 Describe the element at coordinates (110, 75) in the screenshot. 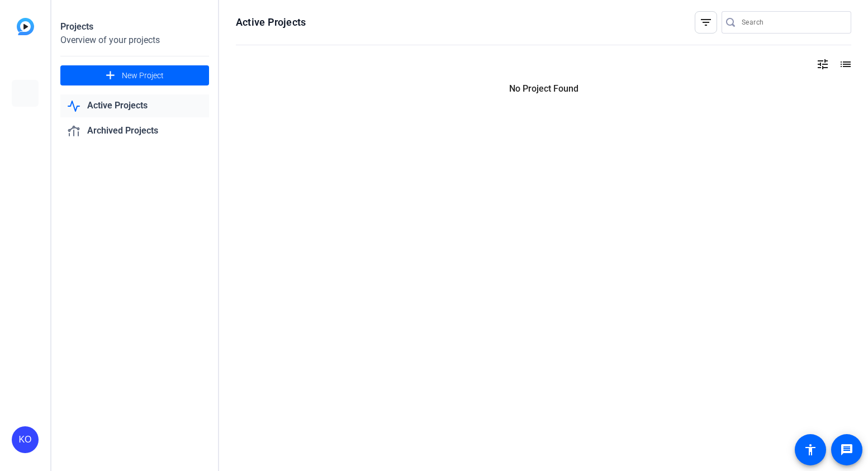

I see `mat-icon: add` at that location.